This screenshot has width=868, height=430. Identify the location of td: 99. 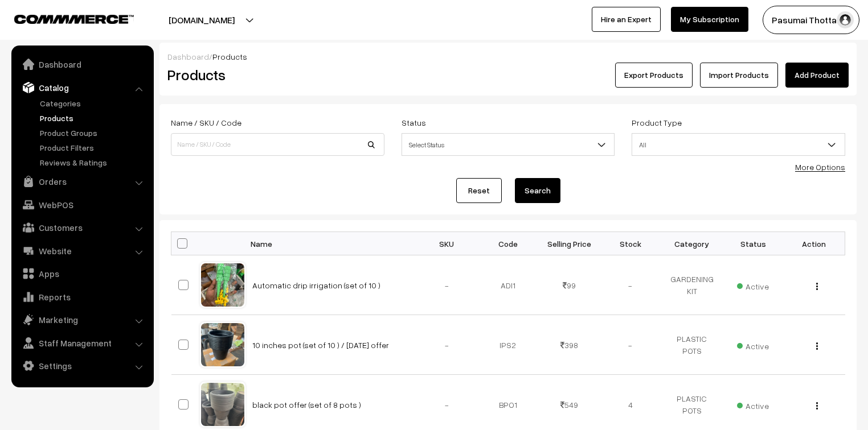
(569, 285).